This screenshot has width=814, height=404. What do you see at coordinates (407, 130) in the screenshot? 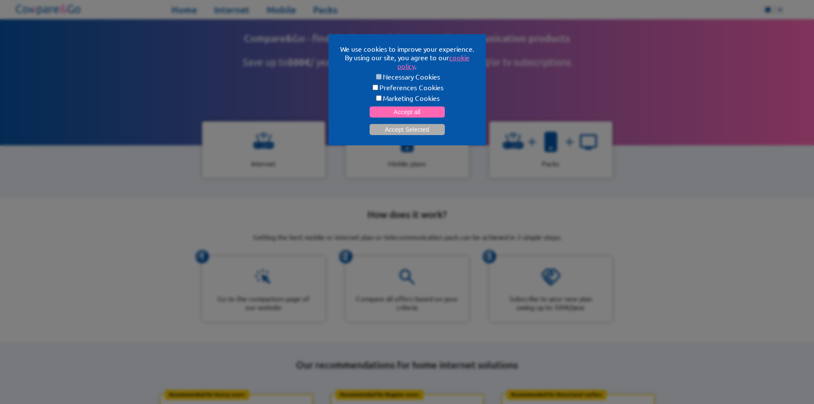
I see `button: Accept Selected` at bounding box center [407, 130].